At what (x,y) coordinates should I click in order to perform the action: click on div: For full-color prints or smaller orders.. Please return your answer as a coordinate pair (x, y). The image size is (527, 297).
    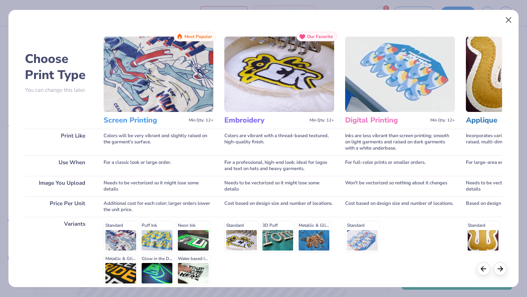
    Looking at the image, I should click on (400, 166).